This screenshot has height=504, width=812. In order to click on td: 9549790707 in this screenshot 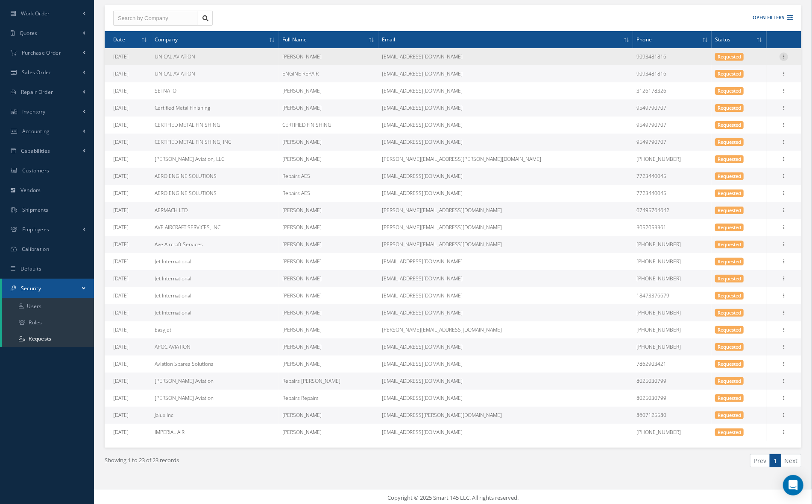, I will do `click(672, 125)`.